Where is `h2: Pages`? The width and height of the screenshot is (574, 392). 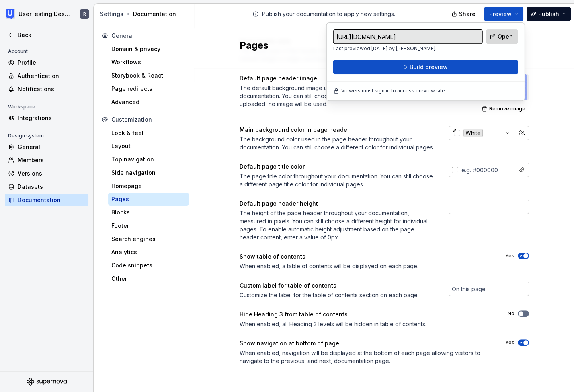
h2: Pages is located at coordinates (379, 45).